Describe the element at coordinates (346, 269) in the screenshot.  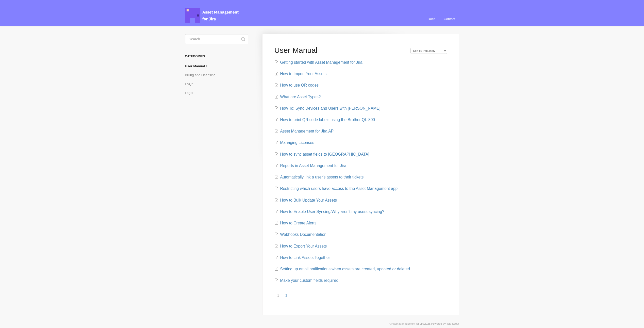
I see `span: Setting up email notifications when assets are created, updated or deleted` at that location.